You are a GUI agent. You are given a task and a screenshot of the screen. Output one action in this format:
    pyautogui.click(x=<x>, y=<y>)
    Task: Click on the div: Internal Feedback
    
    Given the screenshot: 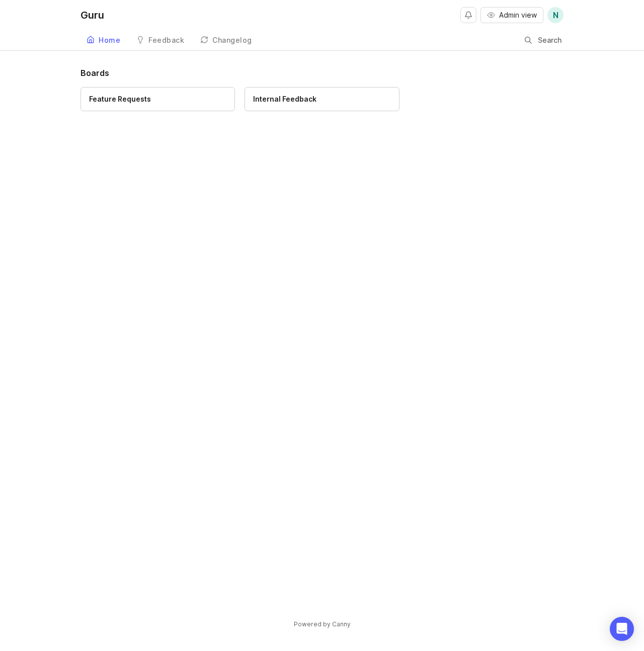 What is the action you would take?
    pyautogui.click(x=285, y=99)
    